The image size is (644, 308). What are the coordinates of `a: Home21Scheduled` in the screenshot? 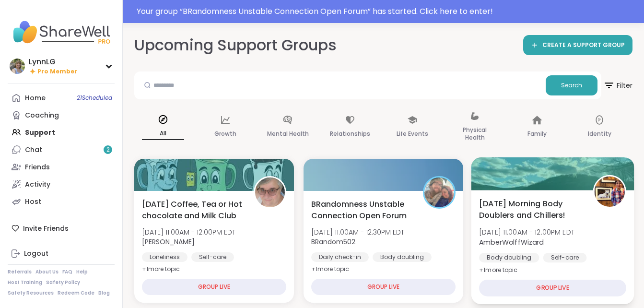 It's located at (61, 98).